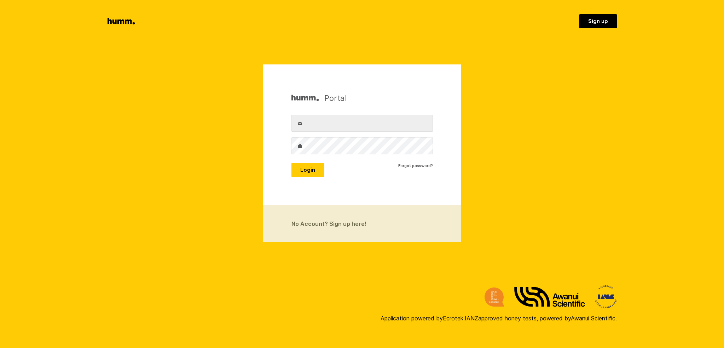  What do you see at coordinates (550, 296) in the screenshot?
I see `img: Awanui Scientific` at bounding box center [550, 296].